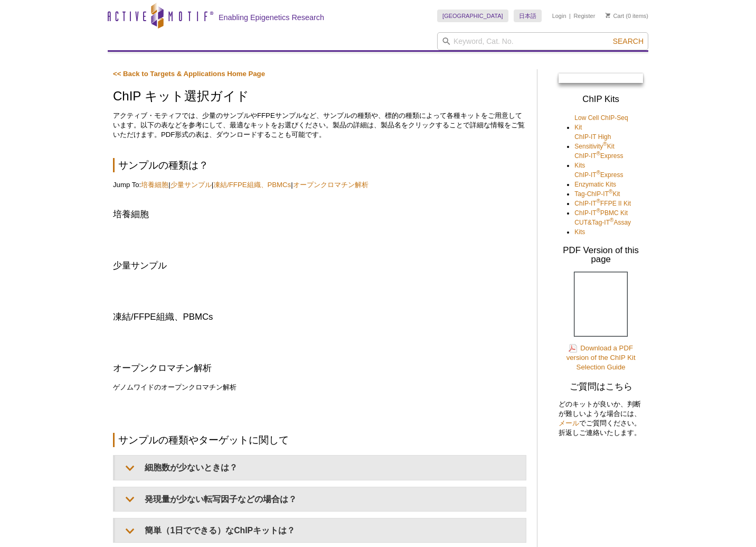  What do you see at coordinates (604, 180) in the screenshot?
I see `a: ChIP-IT®Express Enzymatic Kits` at bounding box center [604, 180].